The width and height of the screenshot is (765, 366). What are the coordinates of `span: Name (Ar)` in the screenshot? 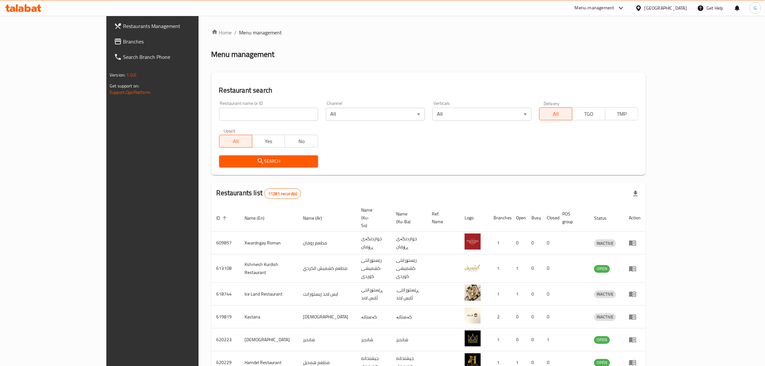 It's located at (316, 218).